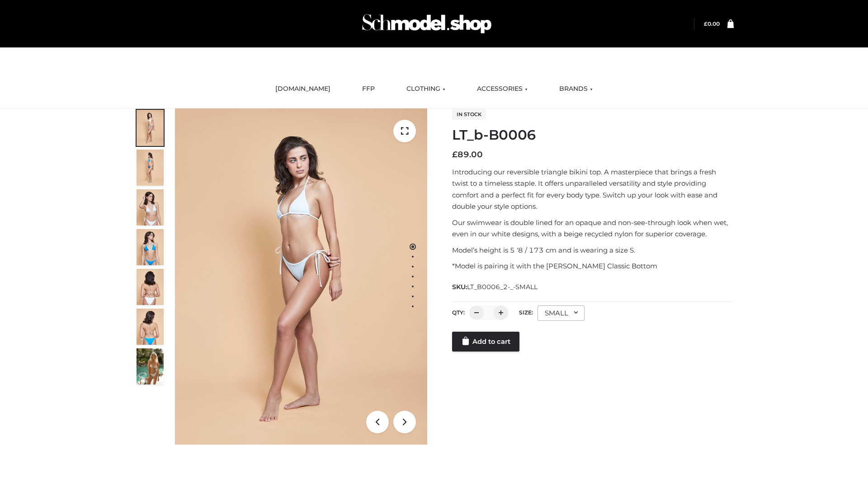  What do you see at coordinates (495, 287) in the screenshot?
I see `span: SKU:` at bounding box center [495, 287].